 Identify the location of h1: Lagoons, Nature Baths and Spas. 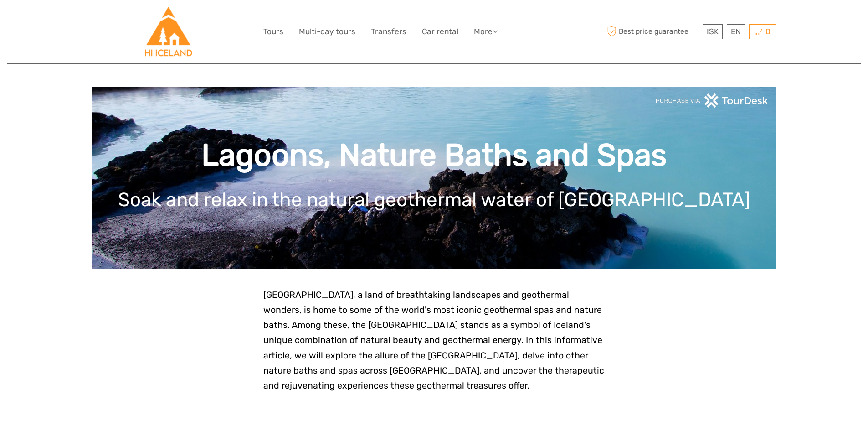
(434, 155).